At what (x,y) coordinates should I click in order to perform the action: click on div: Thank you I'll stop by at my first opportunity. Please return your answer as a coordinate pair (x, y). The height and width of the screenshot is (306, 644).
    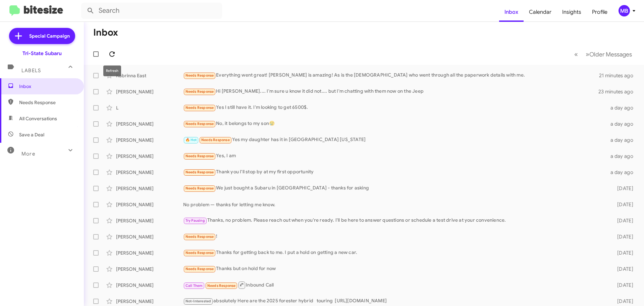
    Looking at the image, I should click on (395, 172).